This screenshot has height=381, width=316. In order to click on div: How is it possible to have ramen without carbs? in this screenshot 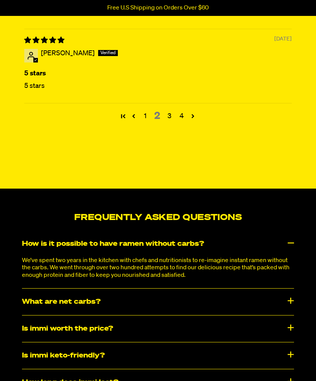, I will do `click(158, 244)`.